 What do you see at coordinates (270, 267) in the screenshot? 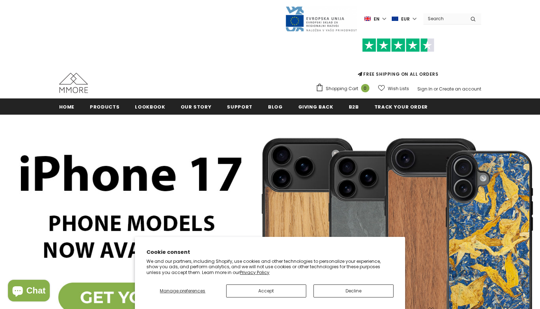
I see `p: We and our partners, including Shopify, use cookies and other technologies to personalize your ex...` at bounding box center [270, 267].